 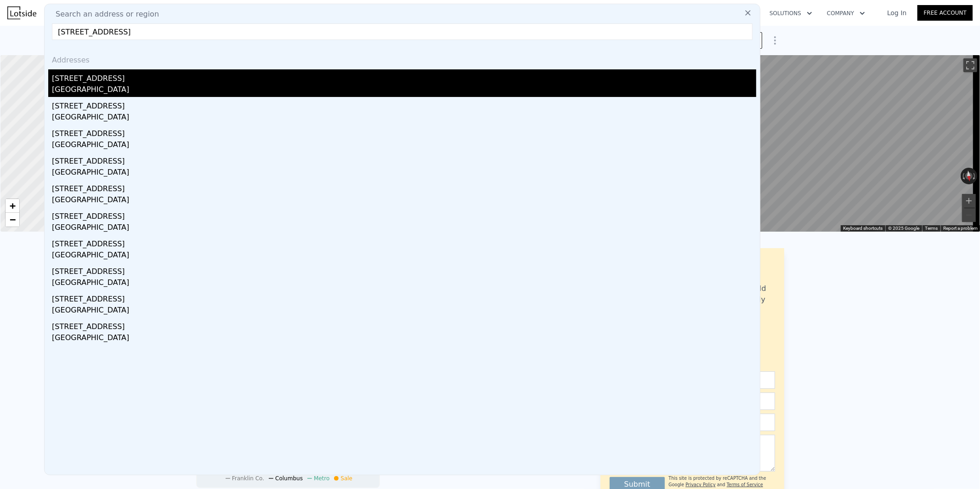 What do you see at coordinates (13, 206) in the screenshot?
I see `a: Zoom in` at bounding box center [13, 206].